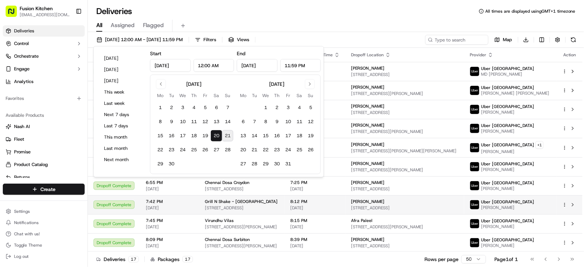 This screenshot has width=584, height=267. Describe the element at coordinates (299, 108) in the screenshot. I see `button: 4` at that location.